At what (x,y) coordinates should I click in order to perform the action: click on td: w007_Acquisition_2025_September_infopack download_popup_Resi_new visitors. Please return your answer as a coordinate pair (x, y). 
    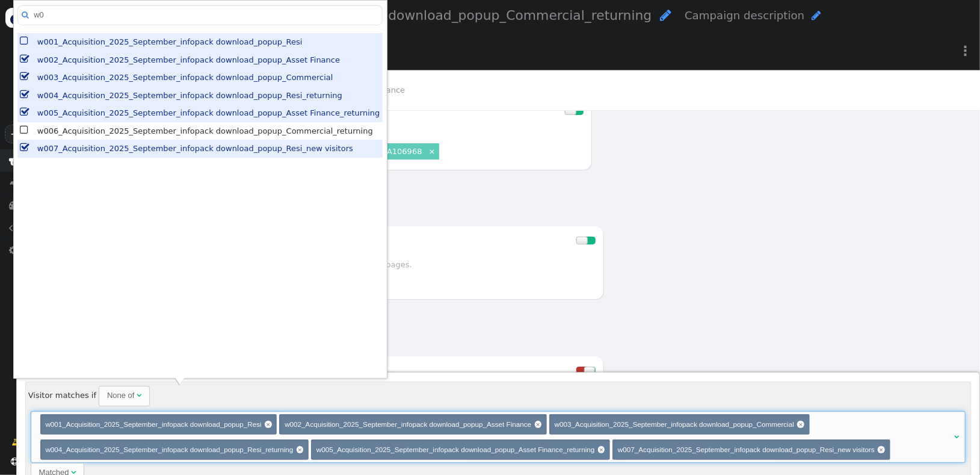
    Looking at the image, I should click on (209, 149).